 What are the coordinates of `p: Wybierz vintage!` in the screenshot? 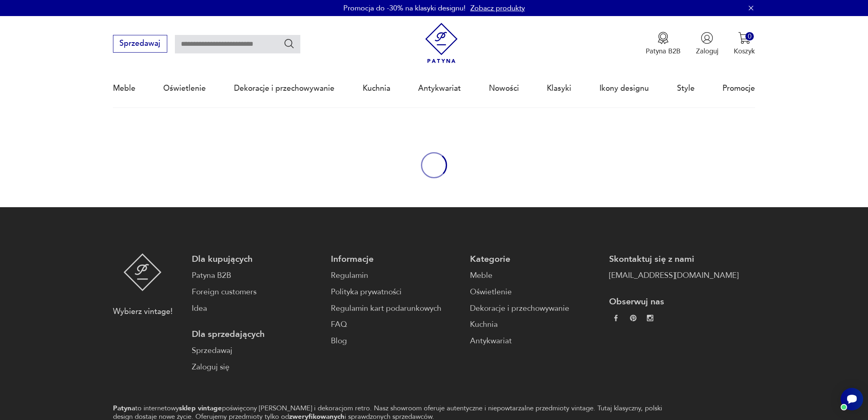 It's located at (143, 312).